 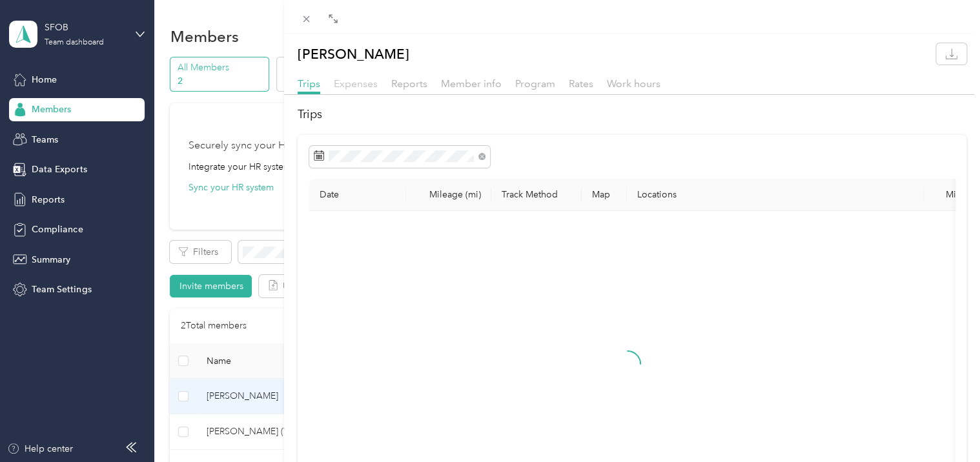 What do you see at coordinates (582, 83) in the screenshot?
I see `span: Rates` at bounding box center [582, 83].